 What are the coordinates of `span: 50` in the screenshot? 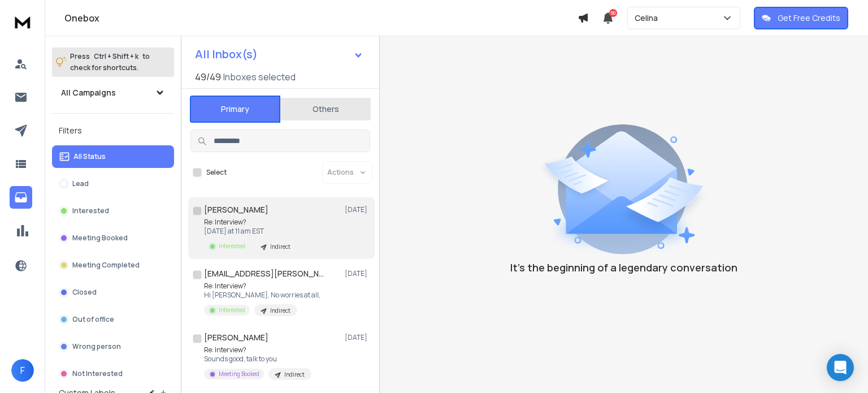 It's located at (613, 13).